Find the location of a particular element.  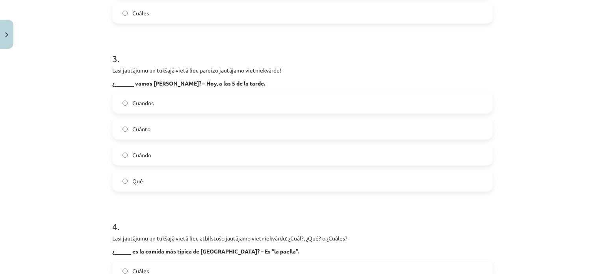

h1: 3 . is located at coordinates (302, 52).